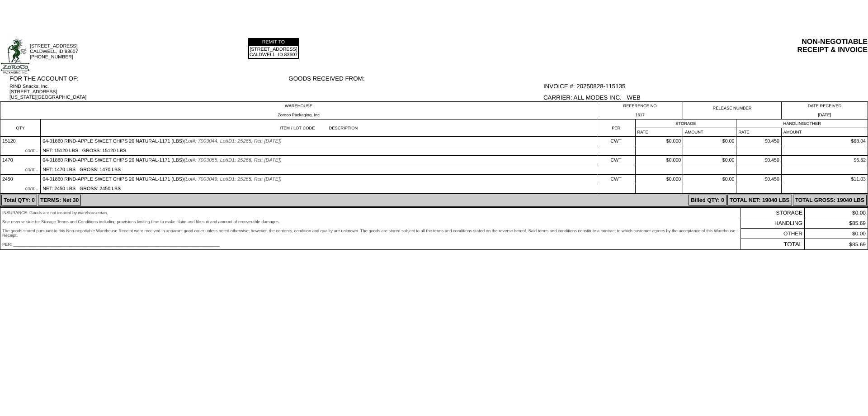  What do you see at coordinates (273, 42) in the screenshot?
I see `td: REMIT TO` at bounding box center [273, 42].